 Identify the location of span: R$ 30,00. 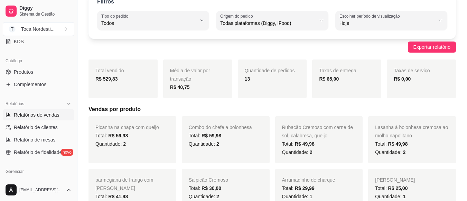
(211, 188).